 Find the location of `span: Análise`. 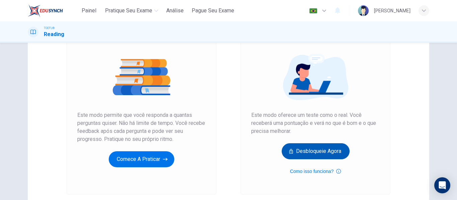

span: Análise is located at coordinates (175, 11).